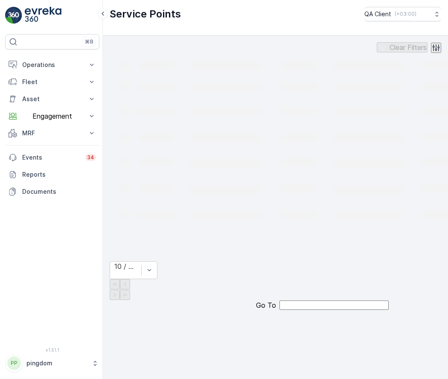 This screenshot has width=448, height=379. I want to click on p: Service Points, so click(145, 14).